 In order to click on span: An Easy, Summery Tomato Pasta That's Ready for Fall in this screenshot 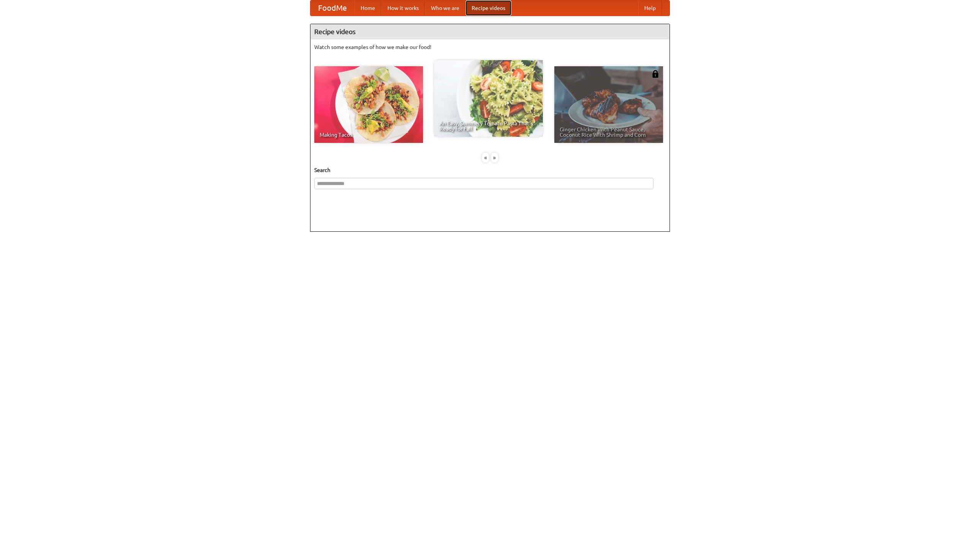, I will do `click(488, 126)`.